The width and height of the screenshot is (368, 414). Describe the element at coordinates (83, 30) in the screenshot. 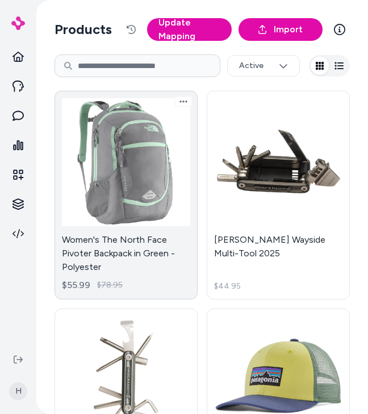

I see `h2: Products` at that location.